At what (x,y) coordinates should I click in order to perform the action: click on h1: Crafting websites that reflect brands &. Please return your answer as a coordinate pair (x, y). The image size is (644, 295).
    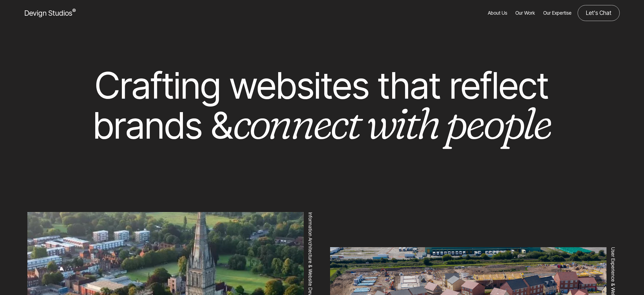
    Looking at the image, I should click on (322, 106).